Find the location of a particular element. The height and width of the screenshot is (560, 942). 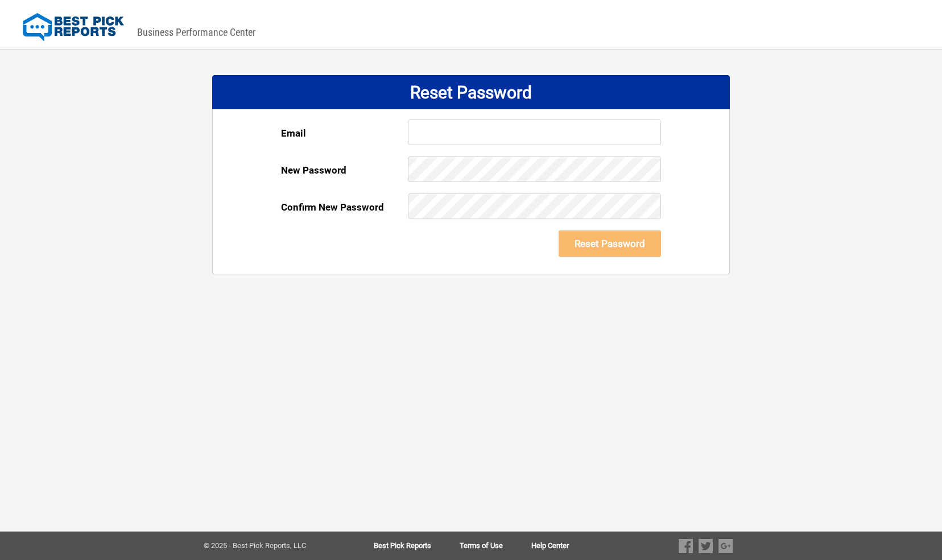

a: Help Center is located at coordinates (550, 545).